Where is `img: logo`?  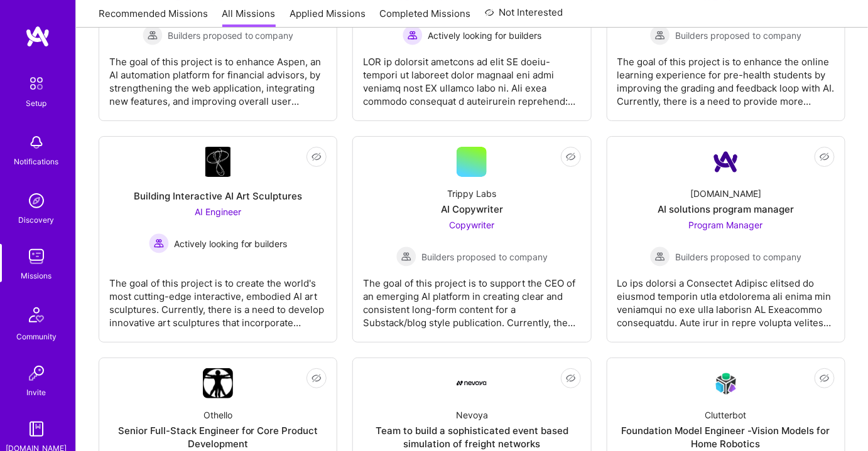
img: logo is located at coordinates (38, 36).